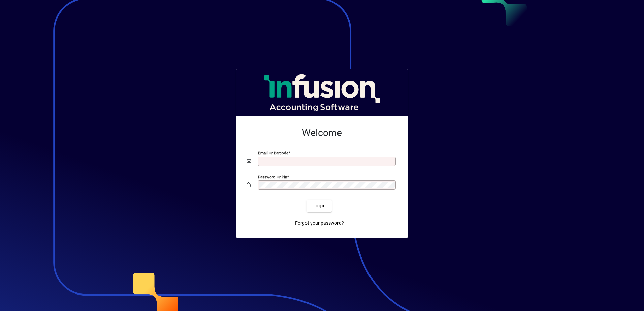 The image size is (644, 311). Describe the element at coordinates (319, 205) in the screenshot. I see `span: Login` at that location.